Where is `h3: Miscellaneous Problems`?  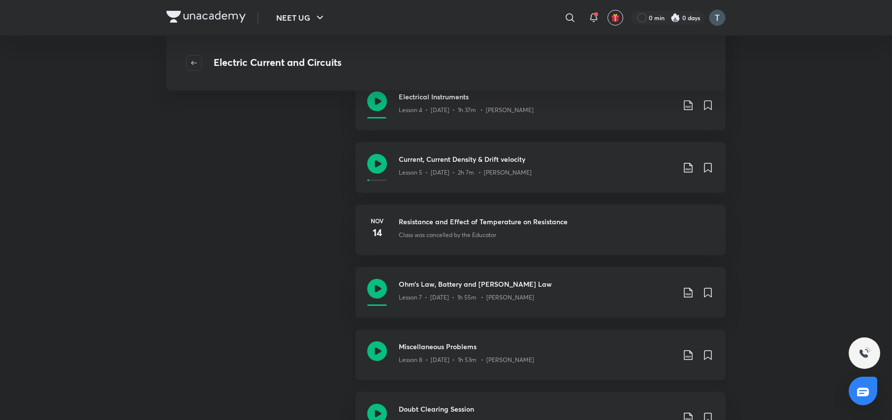 h3: Miscellaneous Problems is located at coordinates (537, 347).